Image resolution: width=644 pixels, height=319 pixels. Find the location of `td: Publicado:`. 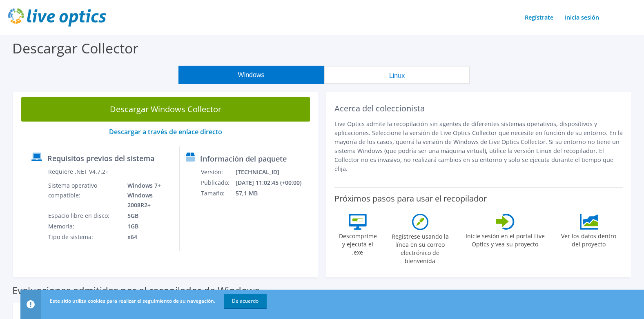

td: Publicado: is located at coordinates (218, 183).